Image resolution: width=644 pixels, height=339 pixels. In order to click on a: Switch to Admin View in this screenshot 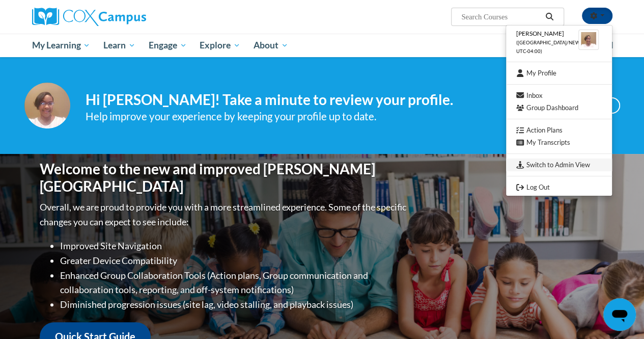, I will do `click(559, 164)`.